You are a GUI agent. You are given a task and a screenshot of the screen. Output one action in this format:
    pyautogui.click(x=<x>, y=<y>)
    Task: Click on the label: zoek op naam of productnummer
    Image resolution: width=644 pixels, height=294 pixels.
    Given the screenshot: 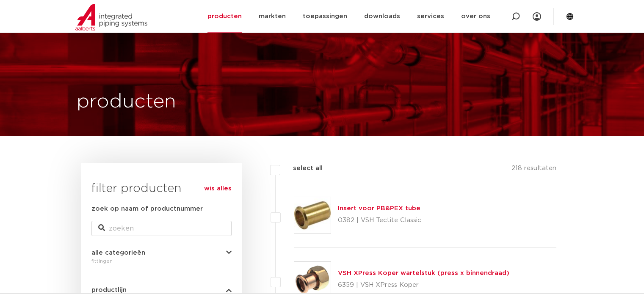 What is the action you would take?
    pyautogui.click(x=147, y=209)
    